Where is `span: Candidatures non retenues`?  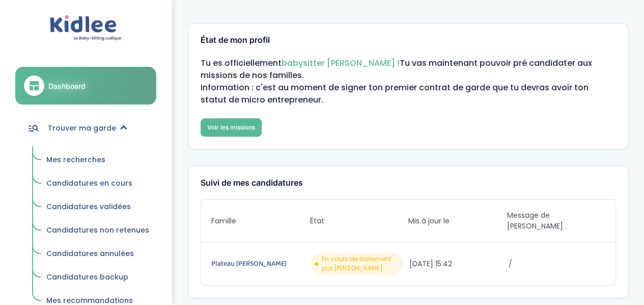 span: Candidatures non retenues is located at coordinates (98, 230).